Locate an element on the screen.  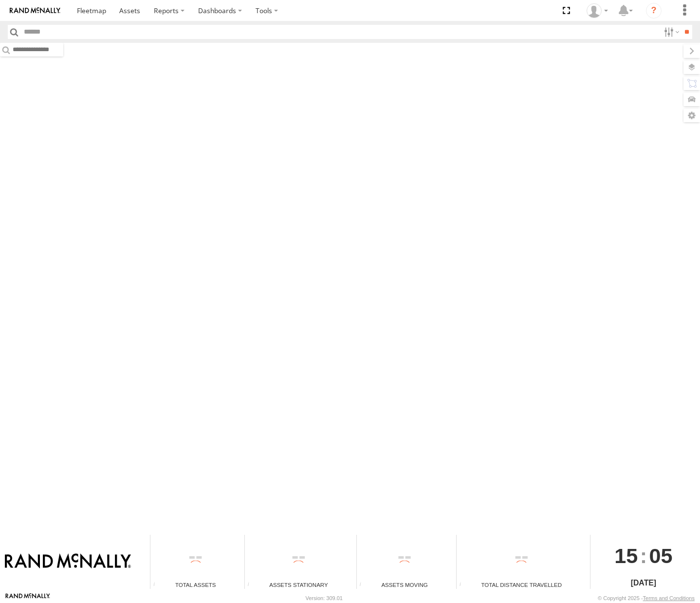
img: Rand McNally is located at coordinates (68, 561).